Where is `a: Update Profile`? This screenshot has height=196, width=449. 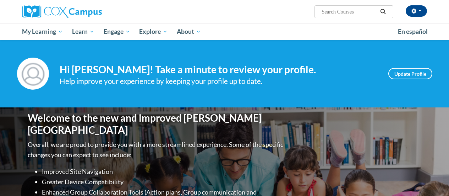 a: Update Profile is located at coordinates (410, 73).